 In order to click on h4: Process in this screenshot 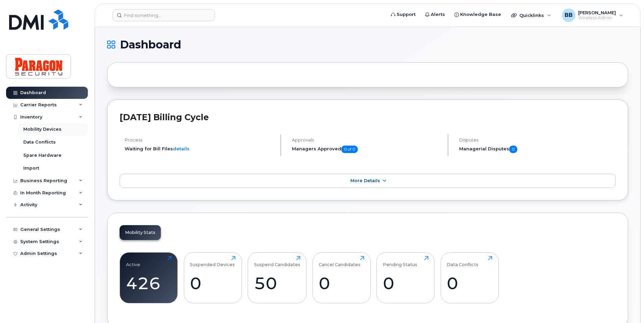, I will do `click(200, 140)`.